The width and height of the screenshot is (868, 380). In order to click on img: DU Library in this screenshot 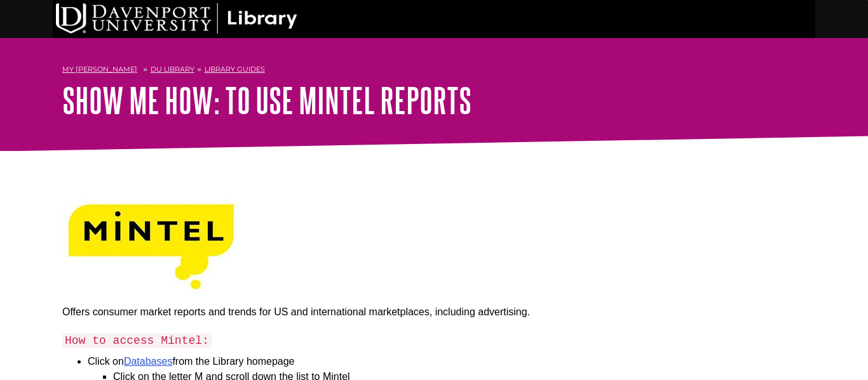, I will do `click(177, 18)`.